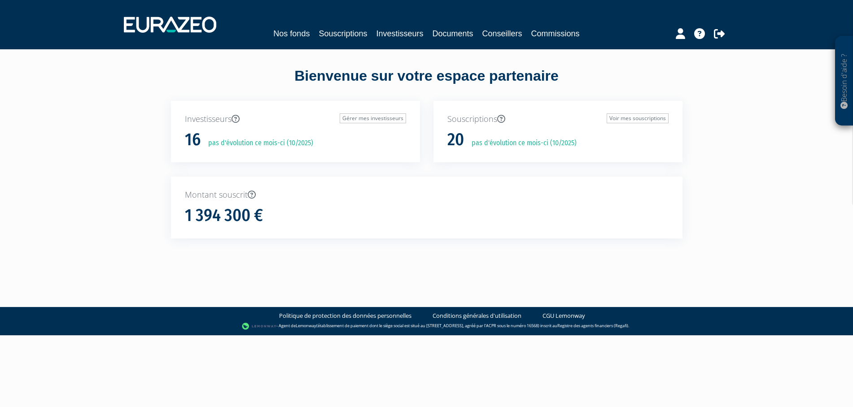 The width and height of the screenshot is (853, 407). I want to click on p: Montant souscrit, so click(427, 195).